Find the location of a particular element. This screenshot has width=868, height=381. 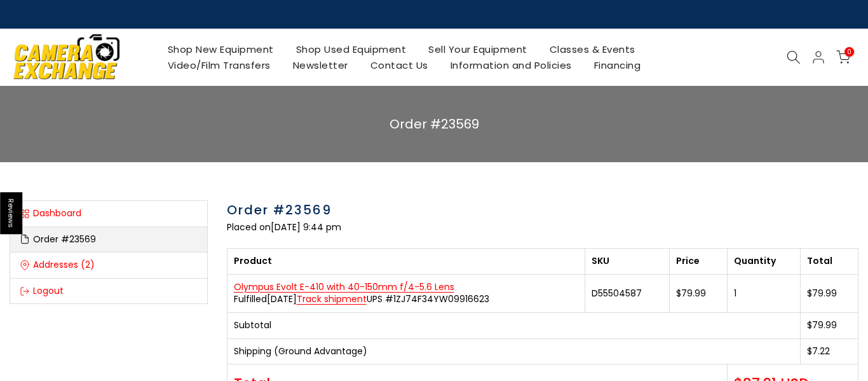

a: Shop Used Equipment is located at coordinates (350, 49).